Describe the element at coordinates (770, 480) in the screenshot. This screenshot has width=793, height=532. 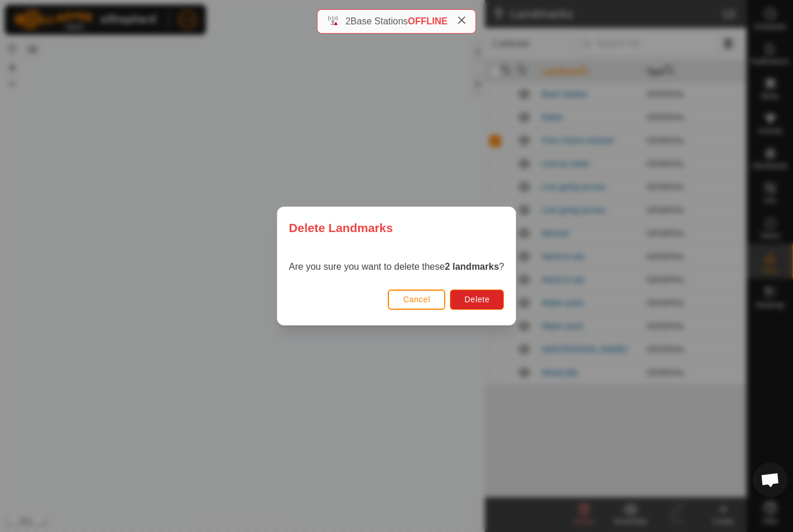
I see `div: Open chat` at that location.